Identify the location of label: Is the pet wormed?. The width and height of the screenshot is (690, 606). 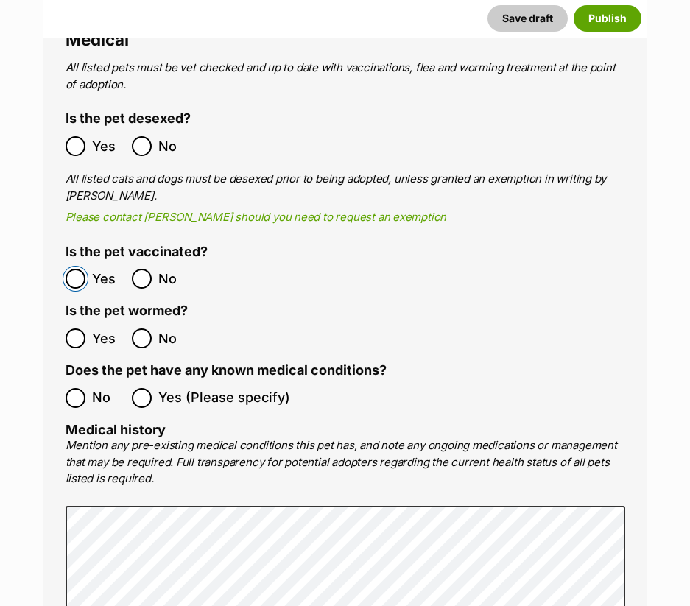
(127, 311).